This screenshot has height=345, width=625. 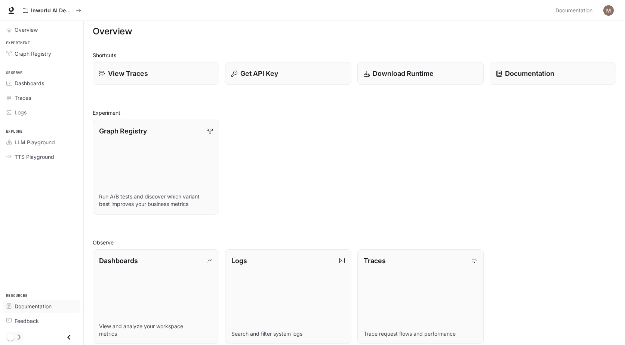 I want to click on span: LLM Playground, so click(x=35, y=142).